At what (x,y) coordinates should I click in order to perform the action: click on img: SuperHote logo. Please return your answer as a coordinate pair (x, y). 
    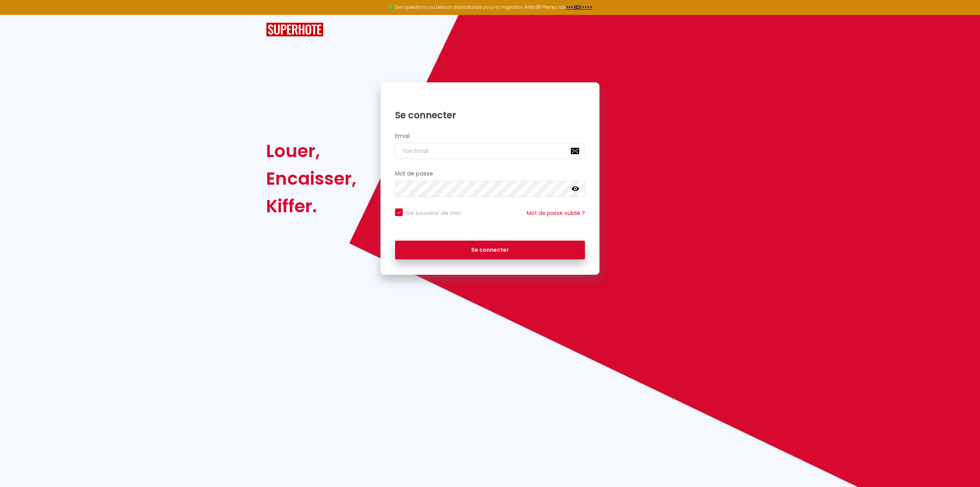
    Looking at the image, I should click on (294, 30).